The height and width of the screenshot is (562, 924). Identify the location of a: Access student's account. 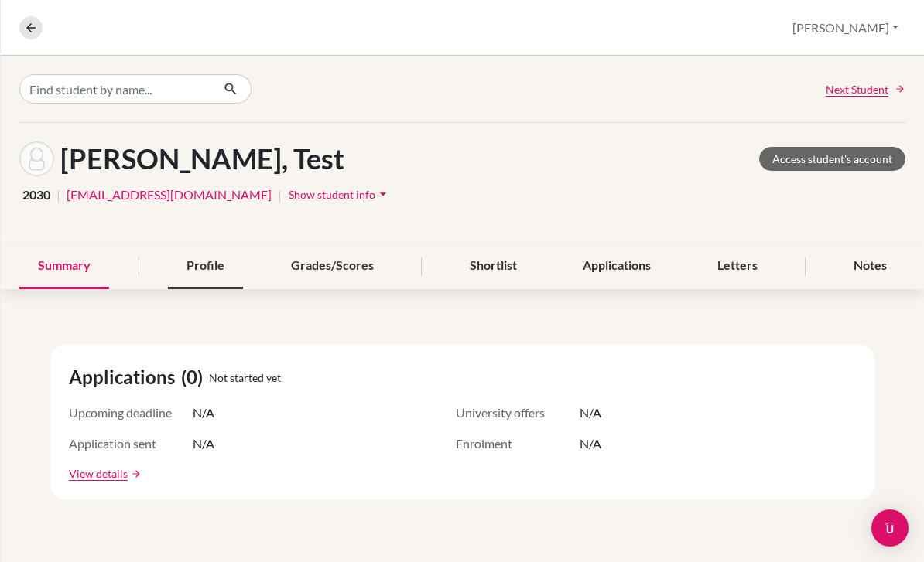
(832, 158).